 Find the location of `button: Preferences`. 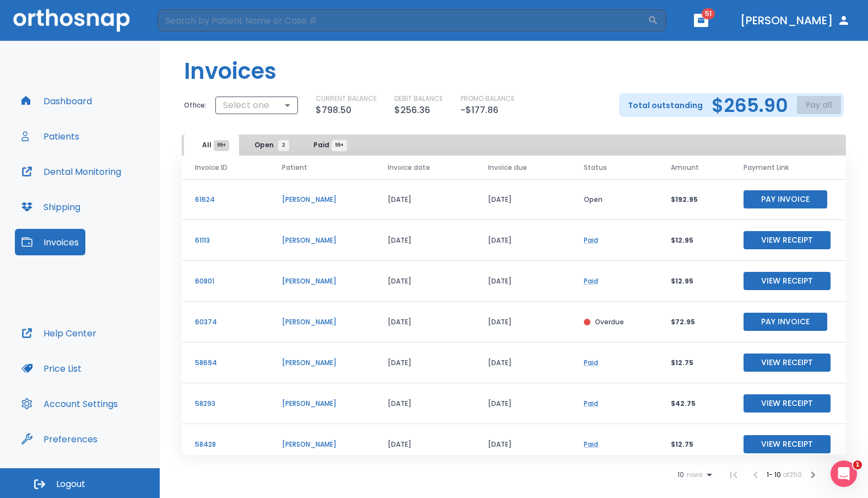

button: Preferences is located at coordinates (59, 439).